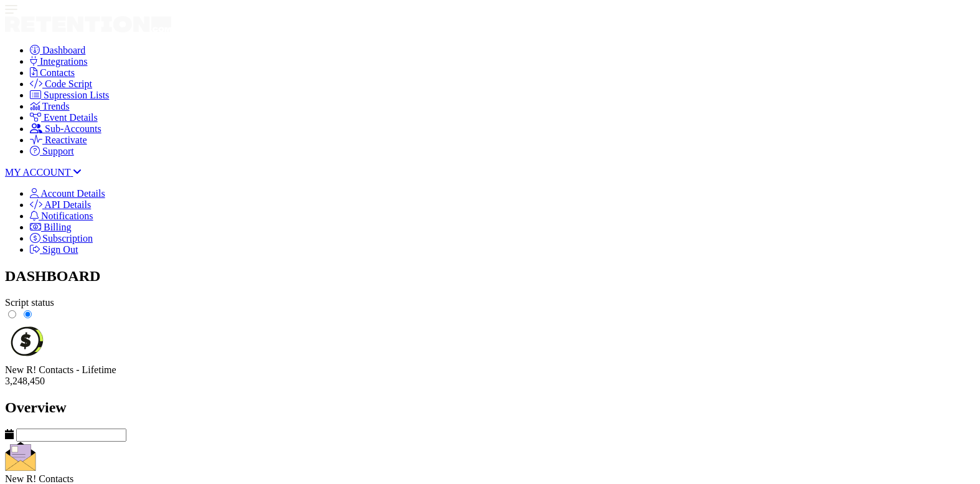  I want to click on span: MY ACCOUNT, so click(37, 172).